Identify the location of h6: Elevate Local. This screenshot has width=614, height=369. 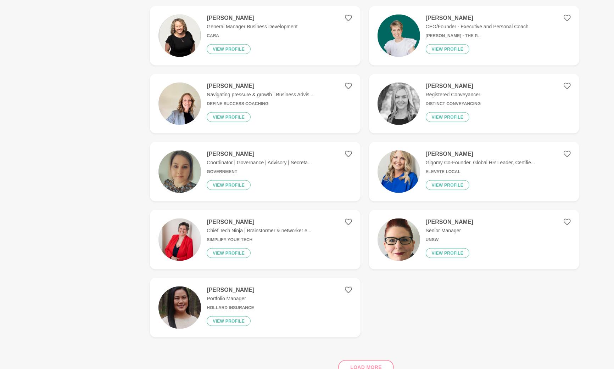
(480, 172).